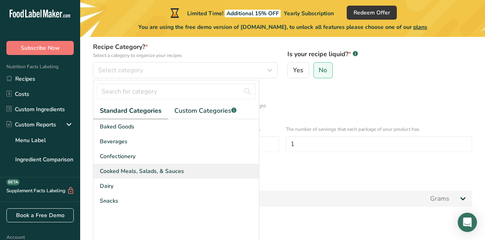 The width and height of the screenshot is (485, 240). What do you see at coordinates (107, 186) in the screenshot?
I see `span: Dairy` at bounding box center [107, 186].